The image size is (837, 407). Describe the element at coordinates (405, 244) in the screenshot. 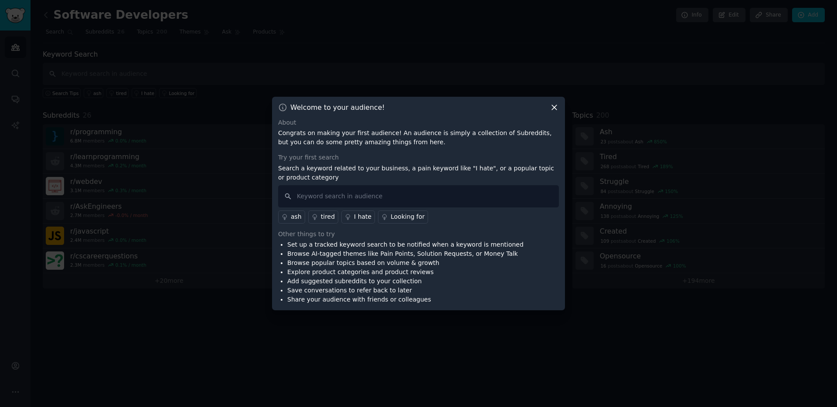

I see `li: Set up a tracked keyword search to be notified when a keyword is mentioned` at that location.